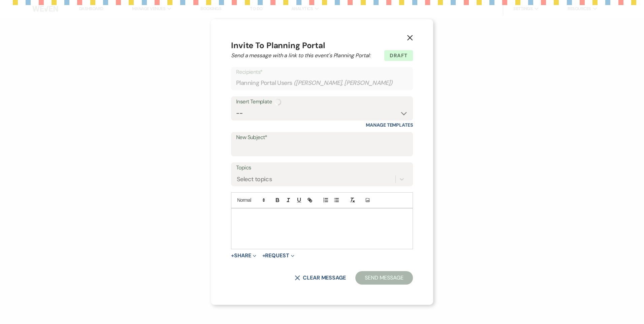 The image size is (644, 324). Describe the element at coordinates (322, 72) in the screenshot. I see `p: Recipients*` at that location.